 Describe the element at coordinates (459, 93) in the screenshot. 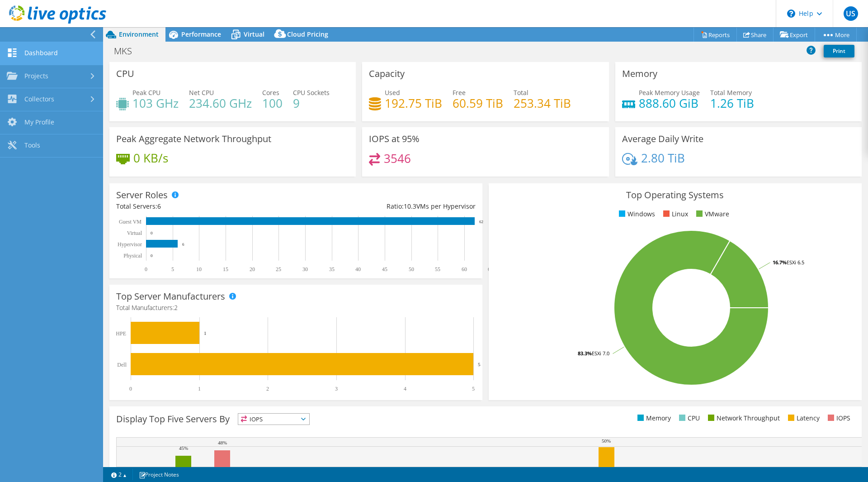

I see `span: Free` at that location.